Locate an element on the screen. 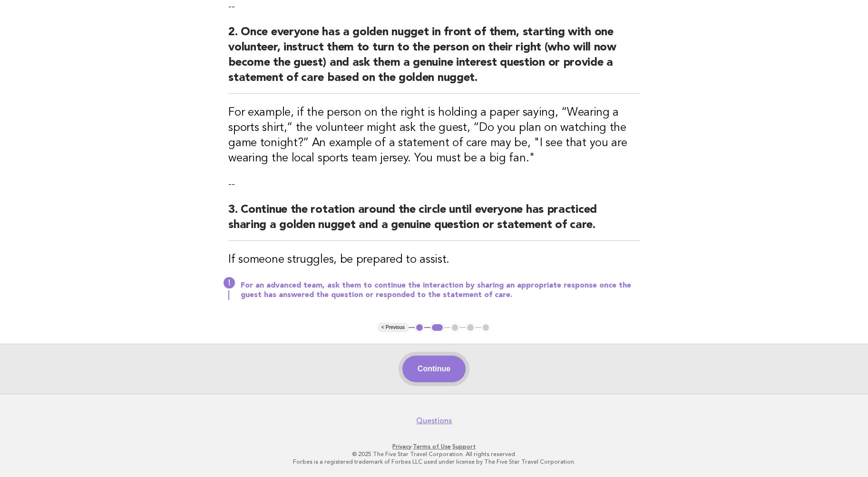 Image resolution: width=868 pixels, height=477 pixels. h3: If someone struggles, be prepared to assist. is located at coordinates (434, 260).